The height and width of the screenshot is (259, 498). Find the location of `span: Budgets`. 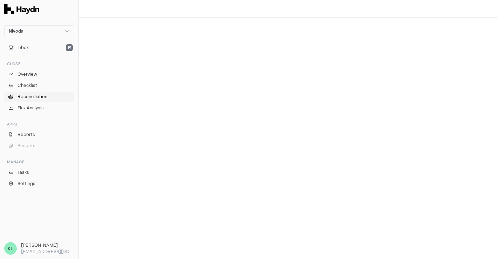

span: Budgets is located at coordinates (26, 146).